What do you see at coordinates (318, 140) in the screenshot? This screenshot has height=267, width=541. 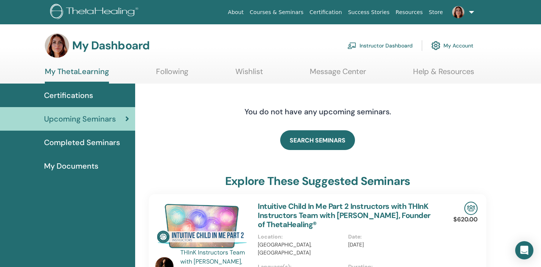 I see `a: SEARCH SEMINARS` at bounding box center [318, 140].